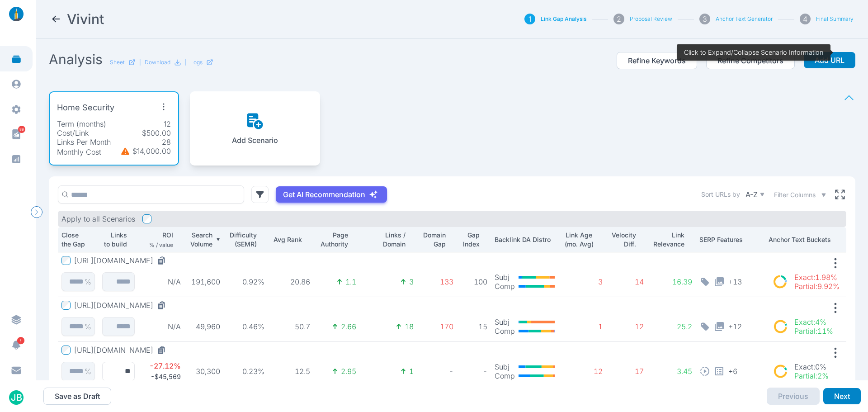 The image size is (868, 412). Describe the element at coordinates (242, 240) in the screenshot. I see `p: Difficulty (SEMR)` at that location.